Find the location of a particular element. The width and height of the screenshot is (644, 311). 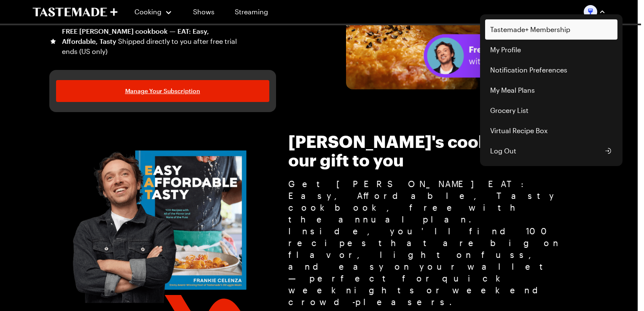

img: Profile picture is located at coordinates (590, 12).